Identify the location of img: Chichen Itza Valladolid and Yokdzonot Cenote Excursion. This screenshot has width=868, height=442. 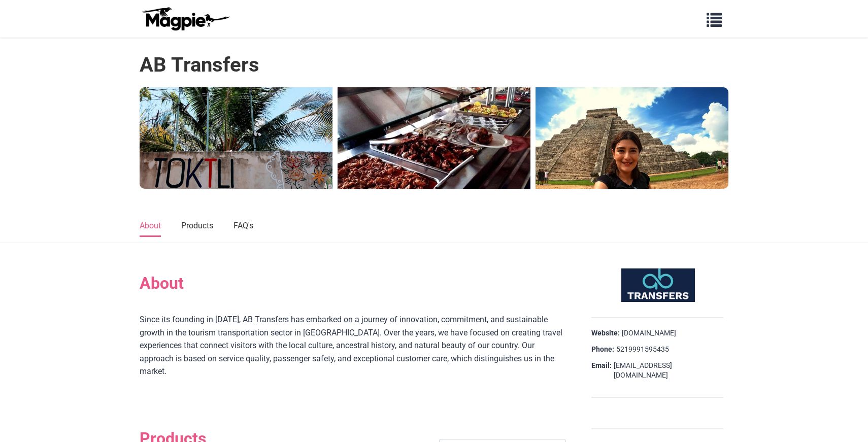
(632, 138).